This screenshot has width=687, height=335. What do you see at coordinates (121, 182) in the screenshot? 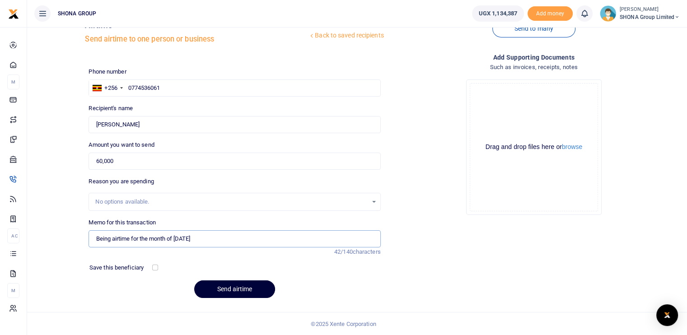
I see `label: Reason you are spending` at bounding box center [121, 182].